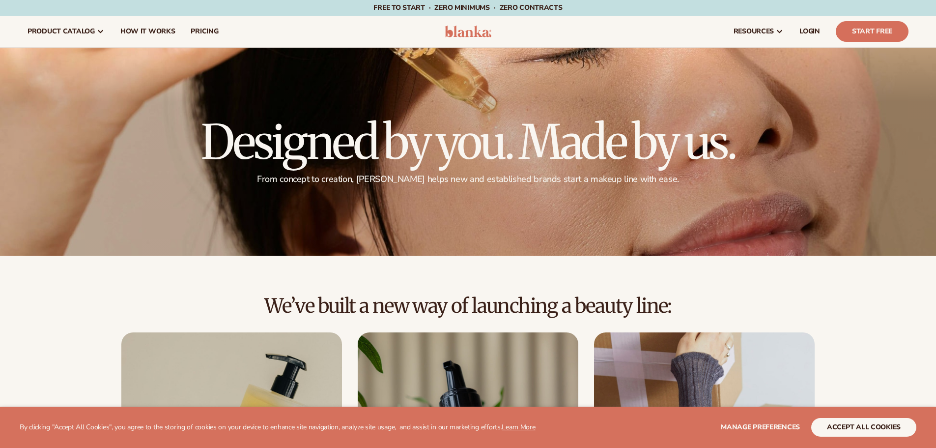 This screenshot has width=936, height=448. I want to click on span: pricing, so click(204, 31).